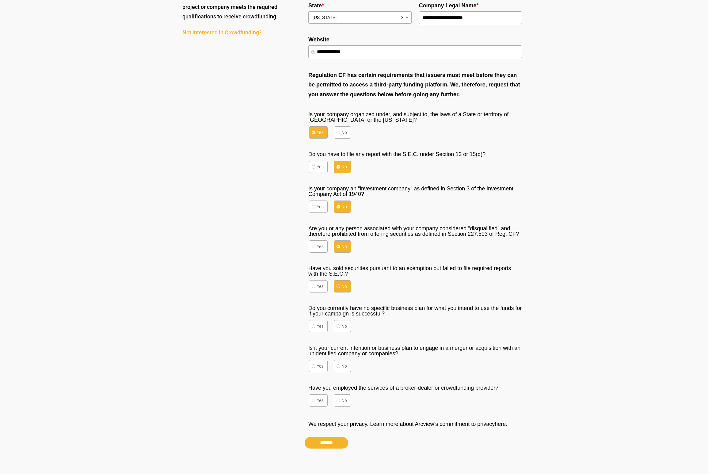 The height and width of the screenshot is (474, 708). I want to click on p: Regulation CF has certain requirements that issuers must meet before they can be permitted to acc..., so click(415, 85).